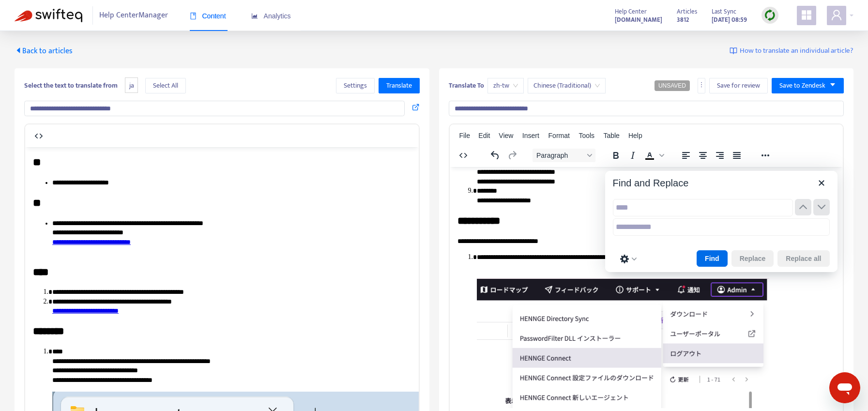  Describe the element at coordinates (821, 183) in the screenshot. I see `button: Close` at that location.